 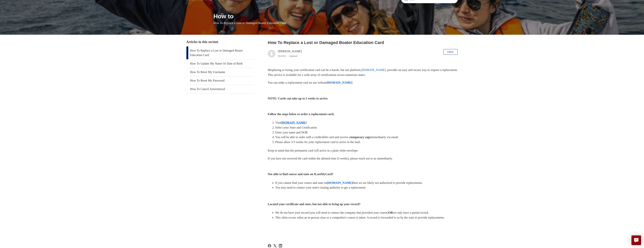 I want to click on span: You may need to contact your state's issuing authority to get a replacement., so click(x=321, y=188).